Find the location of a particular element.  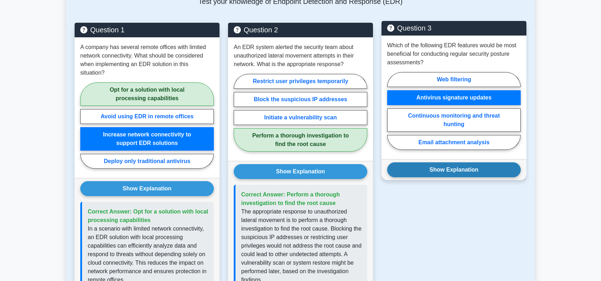

h5: Question 2 is located at coordinates (300, 30).